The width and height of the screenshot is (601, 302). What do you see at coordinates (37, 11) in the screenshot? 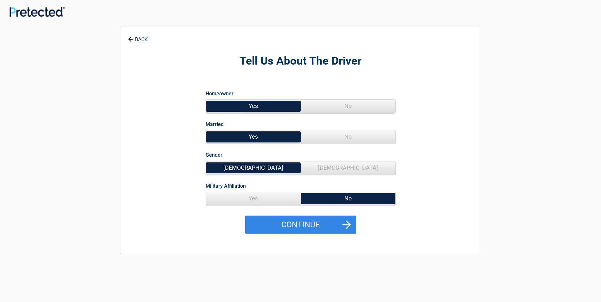
I see `img: Main Logo` at bounding box center [37, 11].